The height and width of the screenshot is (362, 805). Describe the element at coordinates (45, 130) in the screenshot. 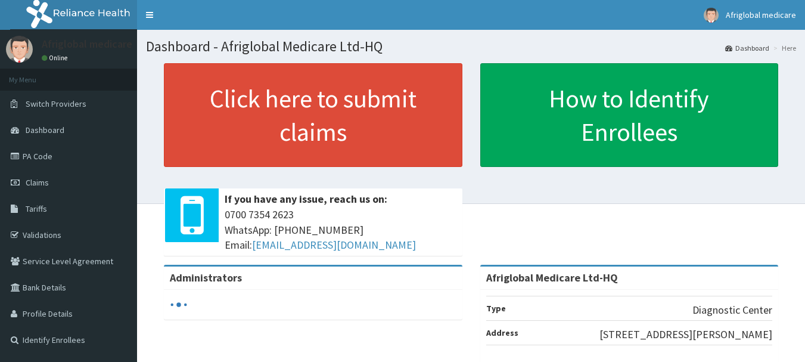

I see `span: Dashboard` at that location.